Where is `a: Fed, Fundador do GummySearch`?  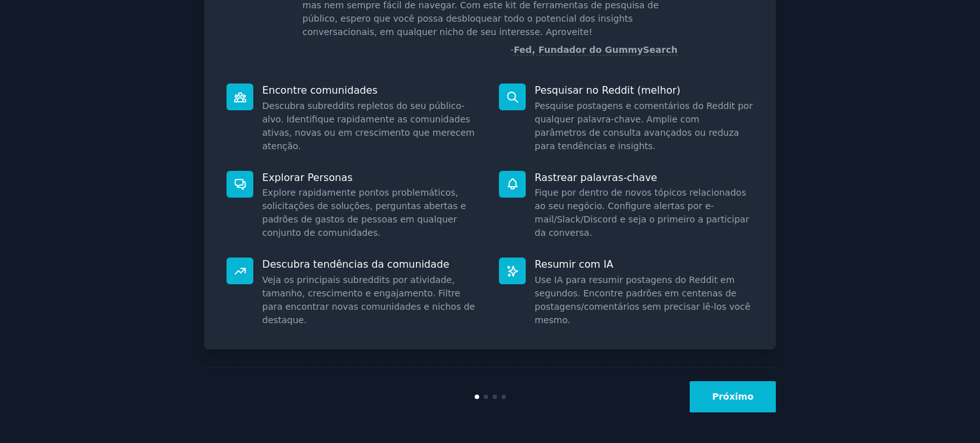
a: Fed, Fundador do GummySearch is located at coordinates (595, 50).